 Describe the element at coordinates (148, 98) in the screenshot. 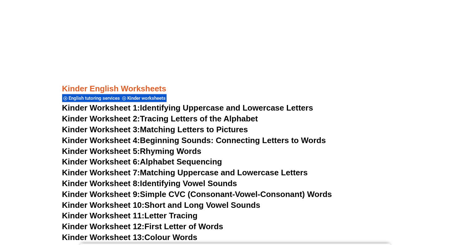

I see `span: Kinder worksheets` at that location.